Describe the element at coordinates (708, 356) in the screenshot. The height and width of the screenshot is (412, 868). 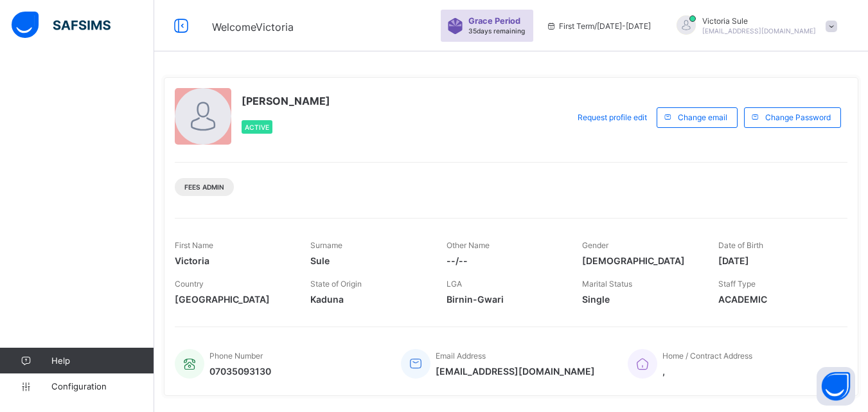
I see `span: Home / Contract Address` at that location.